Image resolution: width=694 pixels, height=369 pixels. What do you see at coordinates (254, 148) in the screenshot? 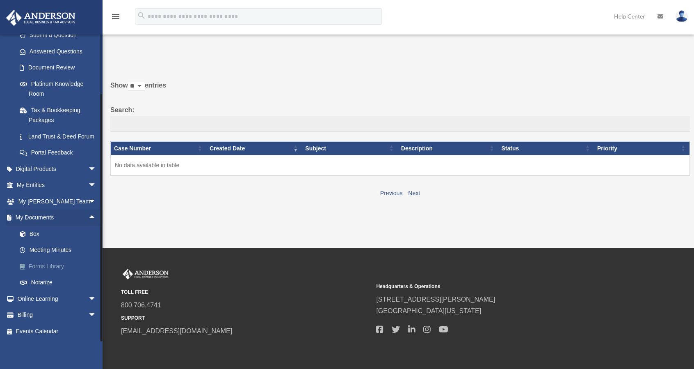
I see `th: Created Date: activate to sort column ascending` at bounding box center [254, 148].